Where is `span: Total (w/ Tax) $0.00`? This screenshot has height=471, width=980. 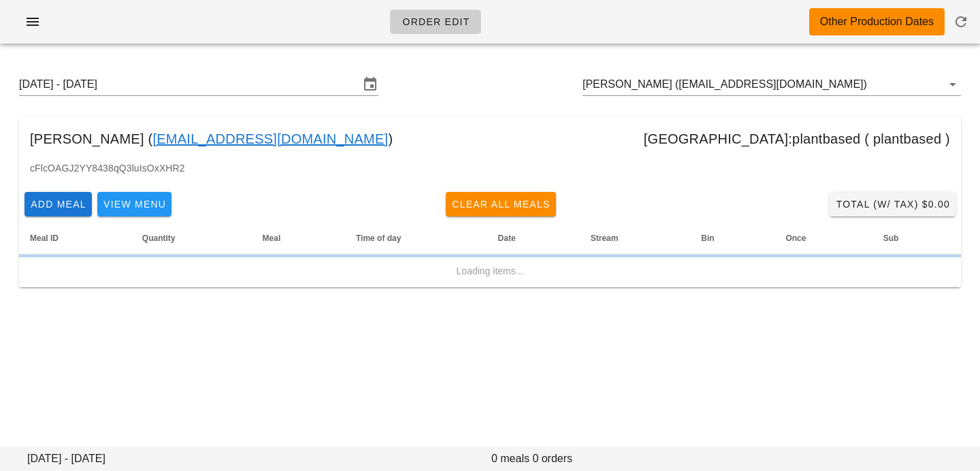 span: Total (w/ Tax) $0.00 is located at coordinates (892, 204).